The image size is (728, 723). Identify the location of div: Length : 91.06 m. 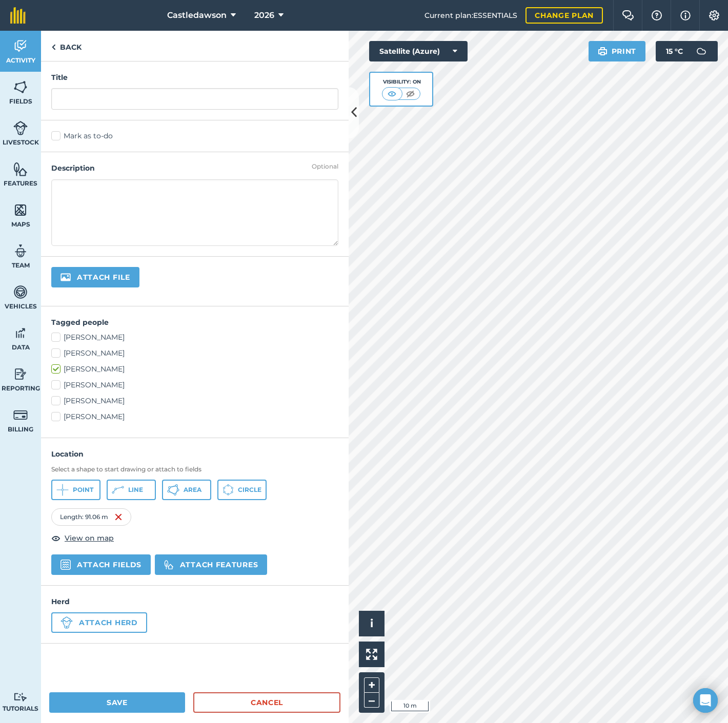
(91, 517).